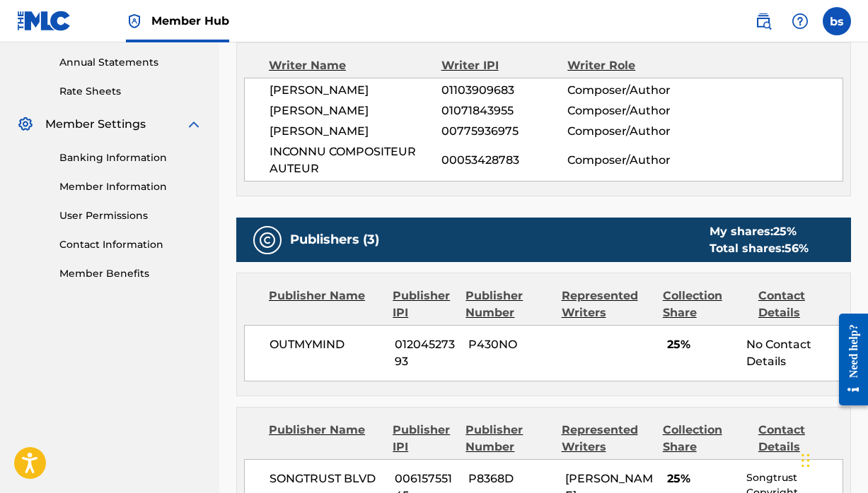  Describe the element at coordinates (759, 232) in the screenshot. I see `div: My shares:` at that location.